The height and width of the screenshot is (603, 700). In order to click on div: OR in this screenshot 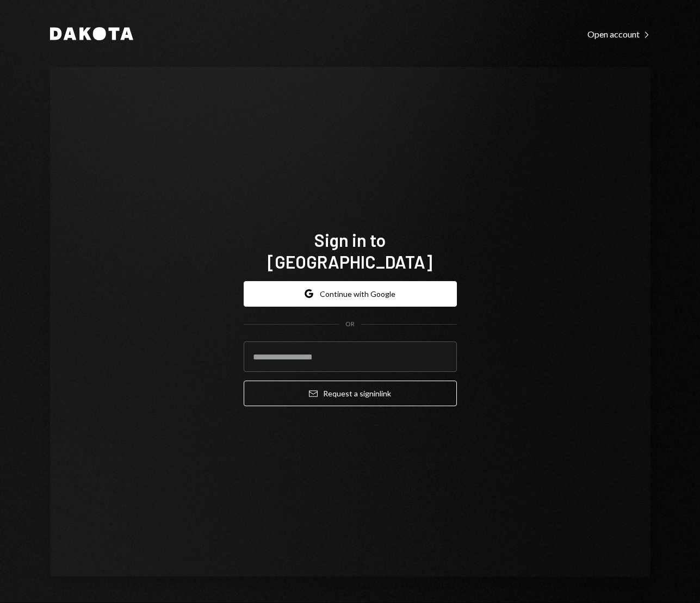, I will do `click(350, 324)`.